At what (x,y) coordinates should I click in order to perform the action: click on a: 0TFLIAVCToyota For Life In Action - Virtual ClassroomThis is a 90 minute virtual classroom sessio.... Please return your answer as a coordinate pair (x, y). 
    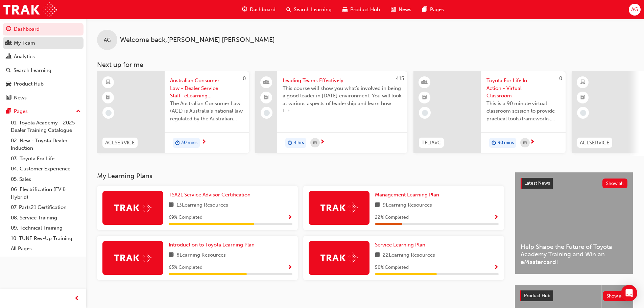
    Looking at the image, I should click on (490, 112).